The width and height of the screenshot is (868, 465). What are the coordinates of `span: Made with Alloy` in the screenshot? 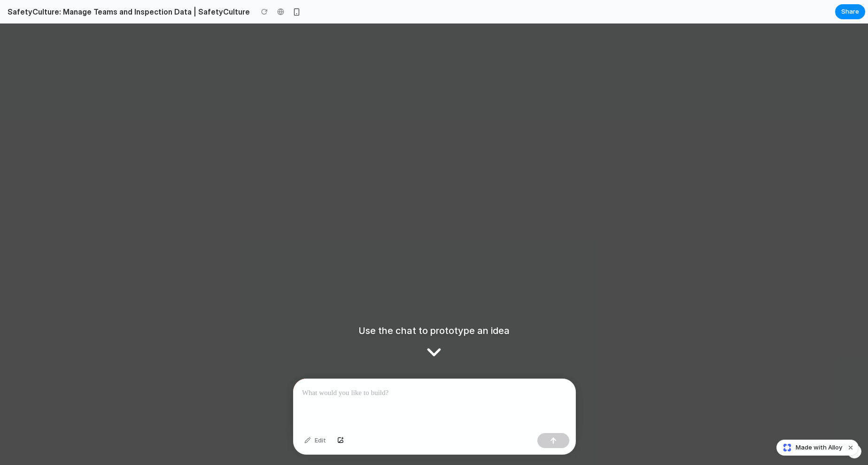 It's located at (819, 447).